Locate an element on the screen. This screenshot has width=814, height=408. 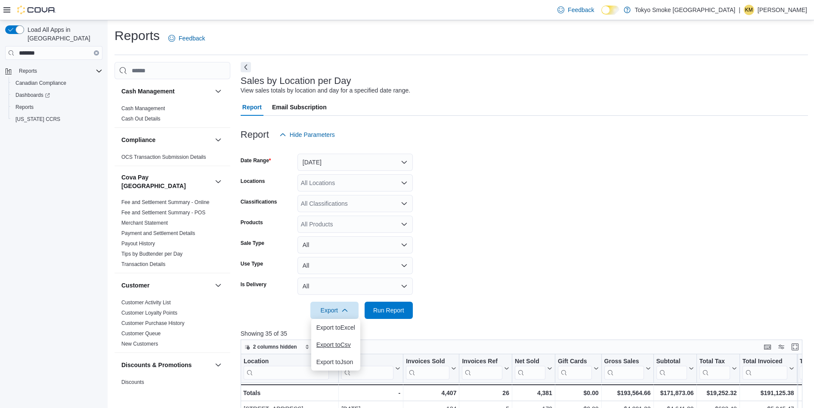
button: Export toJson is located at coordinates (336, 362).